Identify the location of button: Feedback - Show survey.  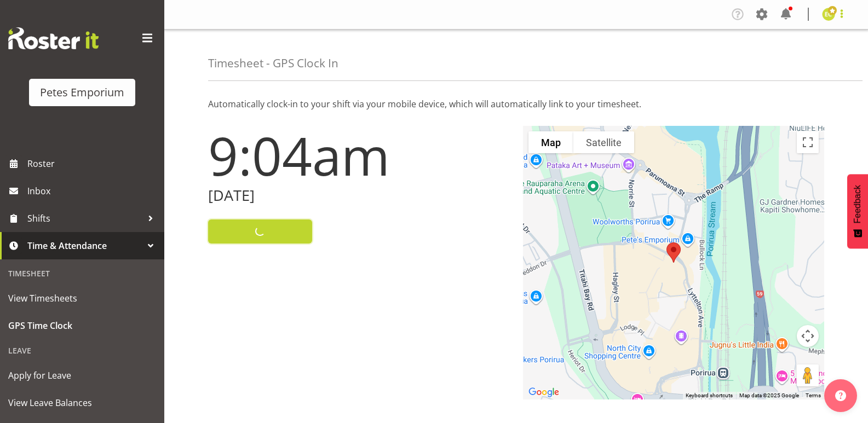
(858, 211).